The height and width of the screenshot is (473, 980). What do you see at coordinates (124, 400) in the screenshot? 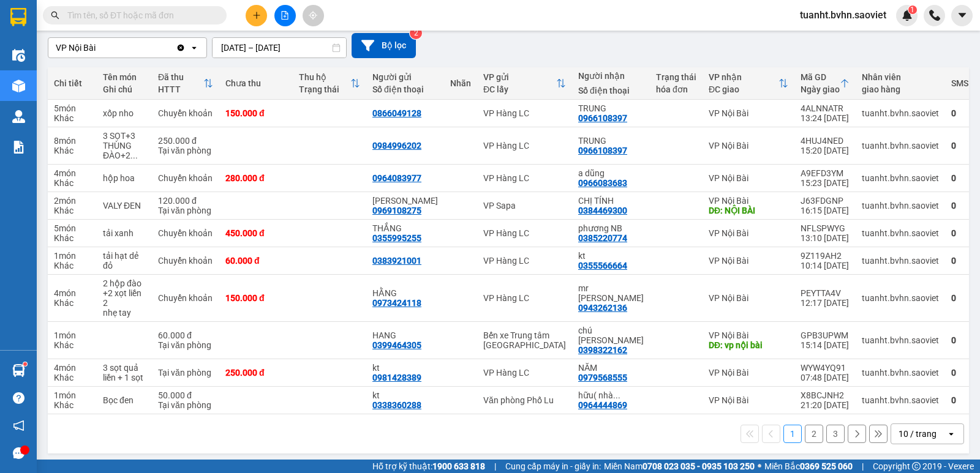
I see `div: Bọc đen` at bounding box center [124, 400].